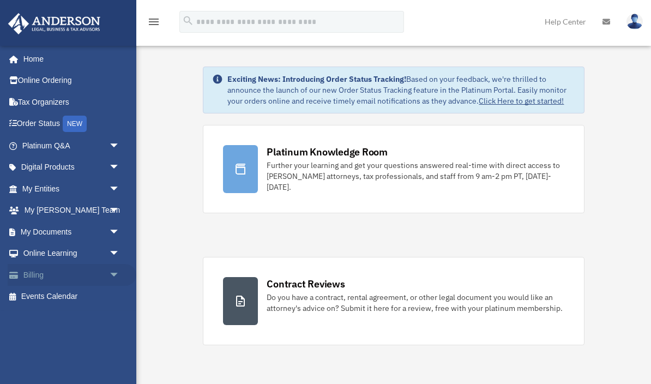 This screenshot has width=651, height=384. I want to click on strong: Exciting News: Introducing Order Status Tracking!, so click(317, 79).